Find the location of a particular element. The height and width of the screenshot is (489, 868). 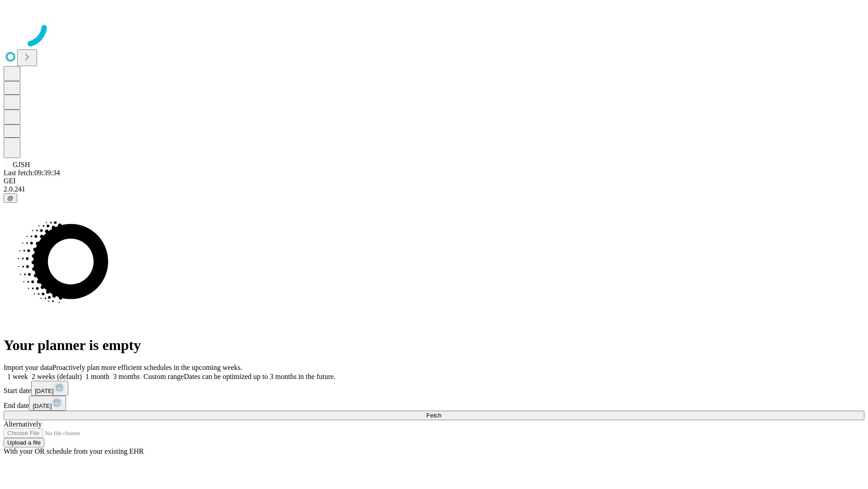

span: With your OR schedule from your existing EHR is located at coordinates (73, 451).